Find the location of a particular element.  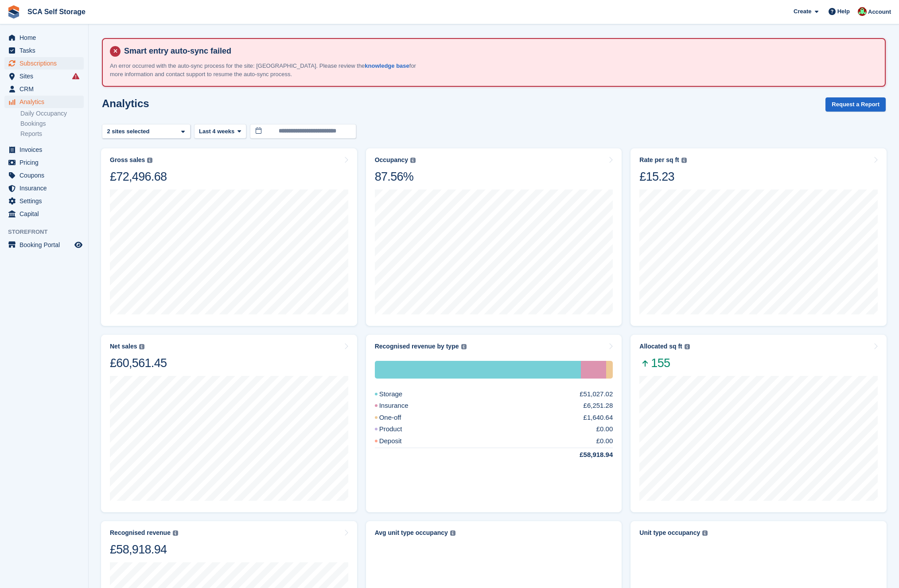

span: Account is located at coordinates (880, 12).